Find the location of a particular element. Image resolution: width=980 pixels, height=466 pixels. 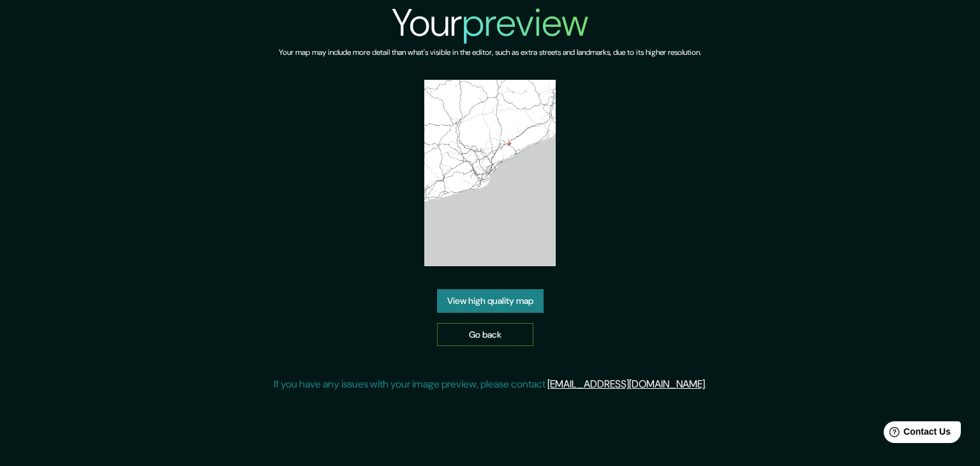

span: Contact Us is located at coordinates (61, 15).